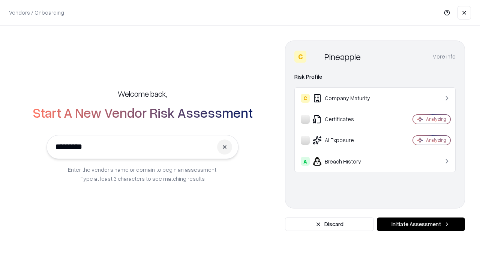 The width and height of the screenshot is (480, 270). Describe the element at coordinates (375, 77) in the screenshot. I see `div: Risk Profile` at that location.